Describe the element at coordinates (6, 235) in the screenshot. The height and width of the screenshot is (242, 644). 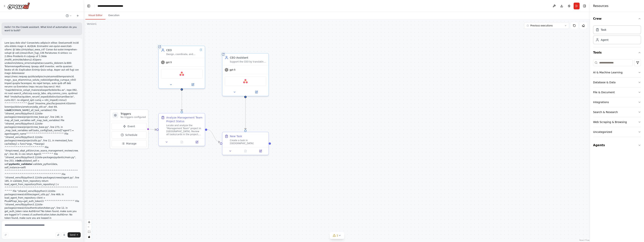
I see `button: Improve this prompt` at that location.